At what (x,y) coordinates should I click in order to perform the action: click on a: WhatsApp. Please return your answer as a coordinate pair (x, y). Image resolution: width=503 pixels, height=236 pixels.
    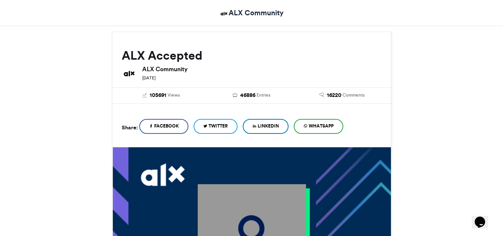
    Looking at the image, I should click on (318, 126).